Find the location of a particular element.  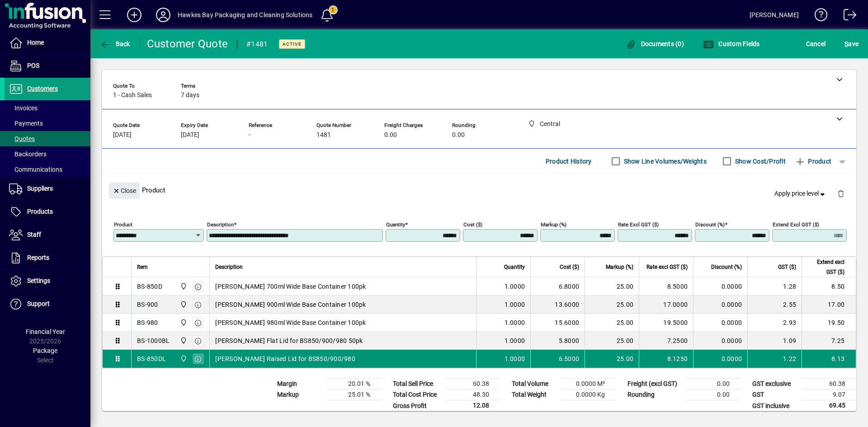

span: Home is located at coordinates (35, 43).